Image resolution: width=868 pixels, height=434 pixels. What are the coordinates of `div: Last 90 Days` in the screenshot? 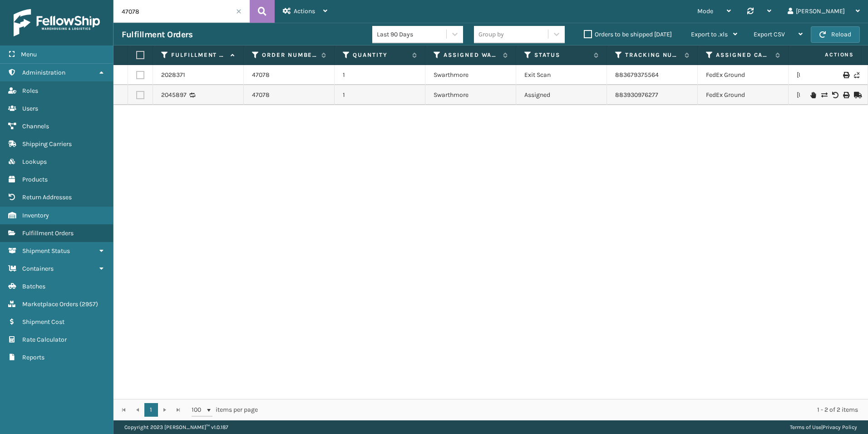 It's located at (412, 34).